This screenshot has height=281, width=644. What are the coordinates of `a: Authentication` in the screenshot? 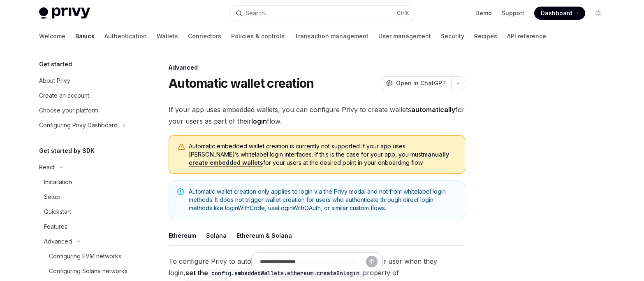 It's located at (125, 36).